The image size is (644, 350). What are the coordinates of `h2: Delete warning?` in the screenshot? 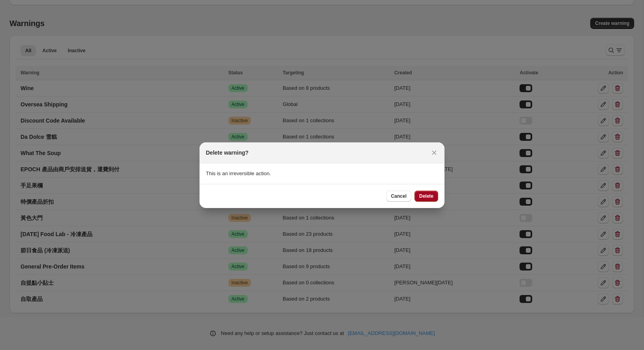 It's located at (227, 152).